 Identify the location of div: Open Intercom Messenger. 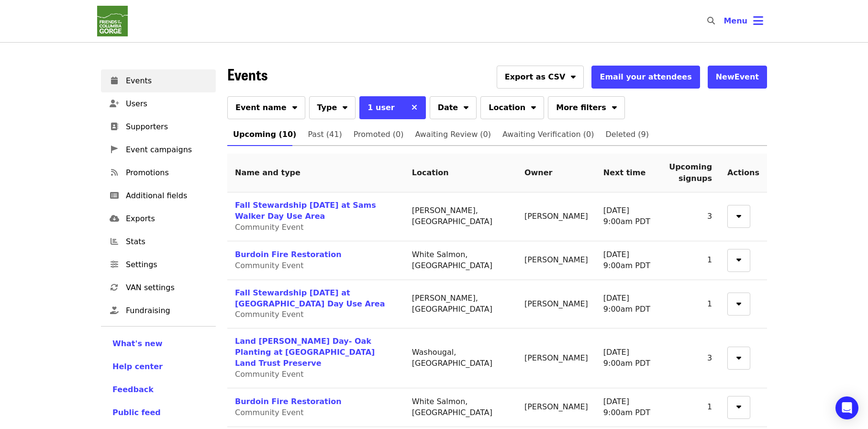
(847, 408).